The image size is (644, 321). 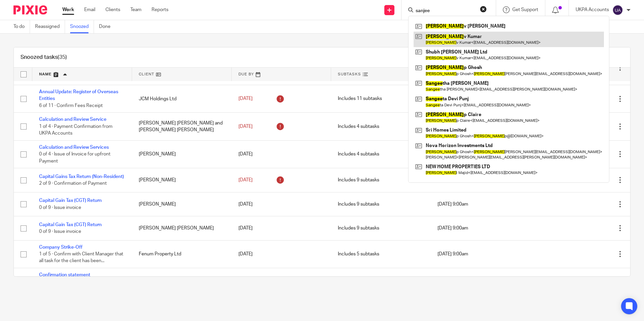 What do you see at coordinates (65, 275) in the screenshot?
I see `a: Confirmation statement` at bounding box center [65, 275].